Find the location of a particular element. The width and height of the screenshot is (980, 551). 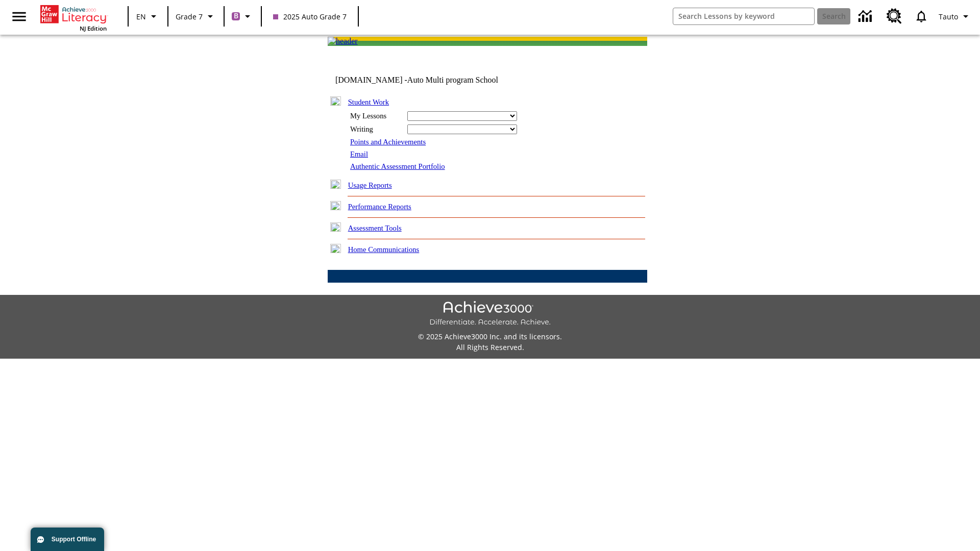

a: Authentic Assessment Portfolio is located at coordinates (397, 166).